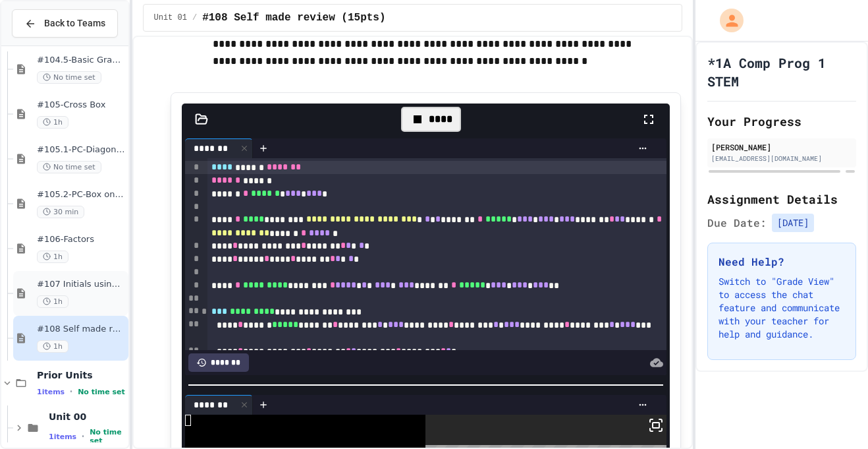  I want to click on span: 30 min, so click(60, 212).